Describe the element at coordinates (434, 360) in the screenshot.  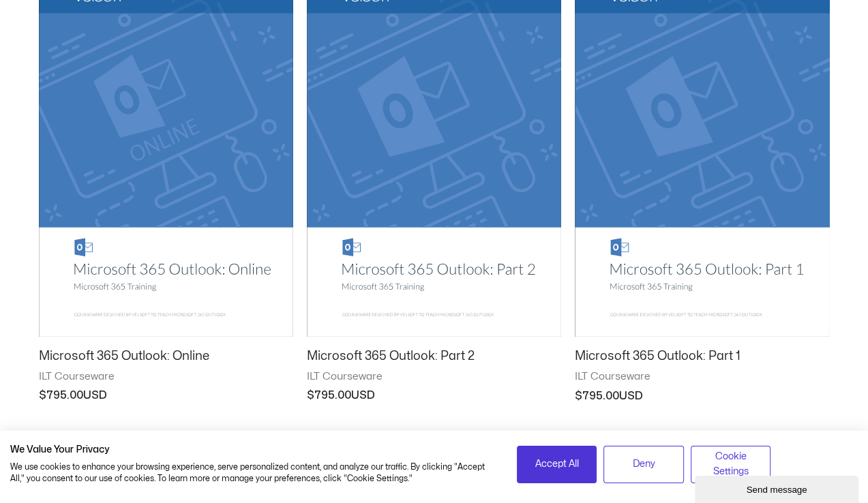
I see `a: Microsoft 365 Outlook: Part 2` at that location.